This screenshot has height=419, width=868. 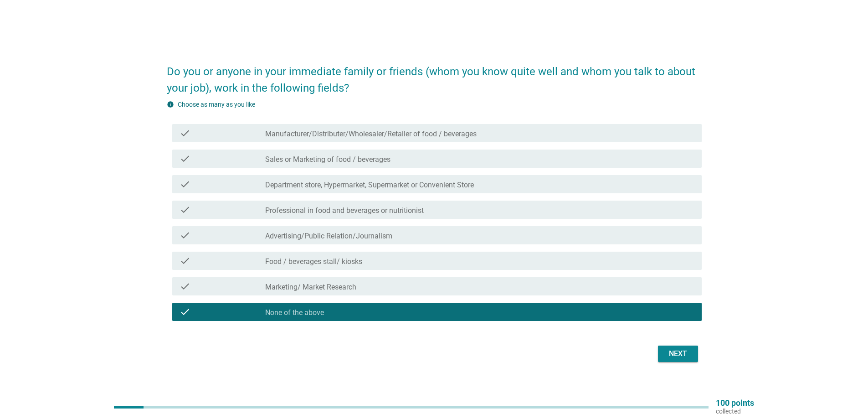 What do you see at coordinates (735, 411) in the screenshot?
I see `p: collected` at bounding box center [735, 411].